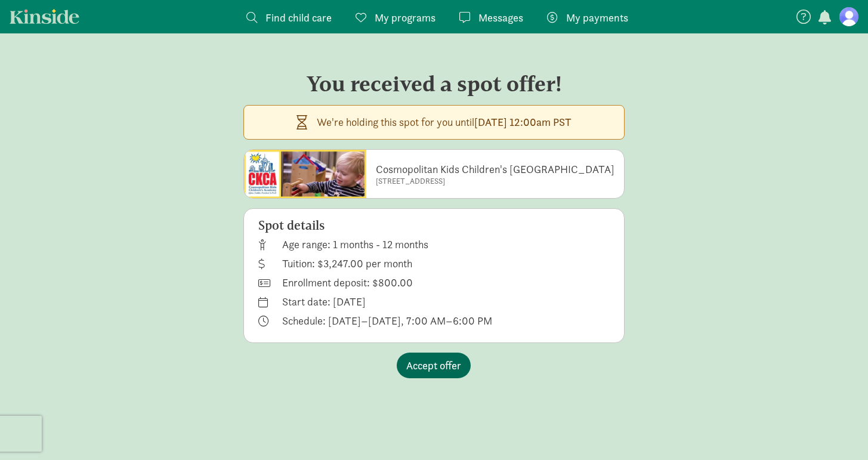  I want to click on img: 7c201221f690a2dd6fdaf7f42c8417d2cce52014d38236c5bf01bd8b88cc4a1d, so click(305, 174).